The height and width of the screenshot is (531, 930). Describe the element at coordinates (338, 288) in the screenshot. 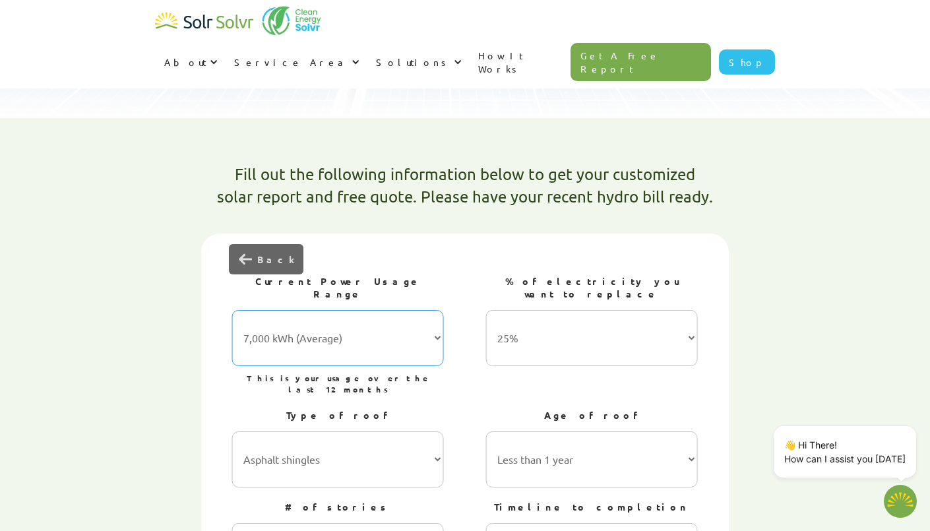

I see `h2: Current Power Usage Range` at that location.